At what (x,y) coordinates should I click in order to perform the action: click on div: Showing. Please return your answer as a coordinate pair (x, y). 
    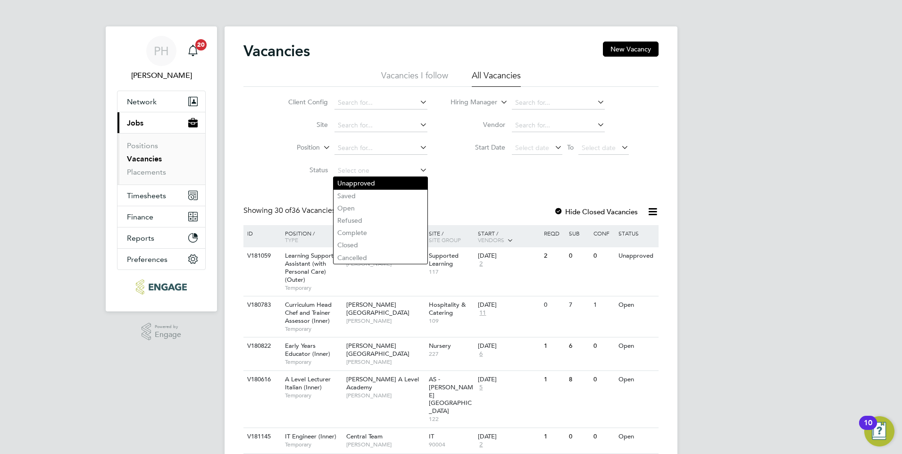
    Looking at the image, I should click on (290, 210).